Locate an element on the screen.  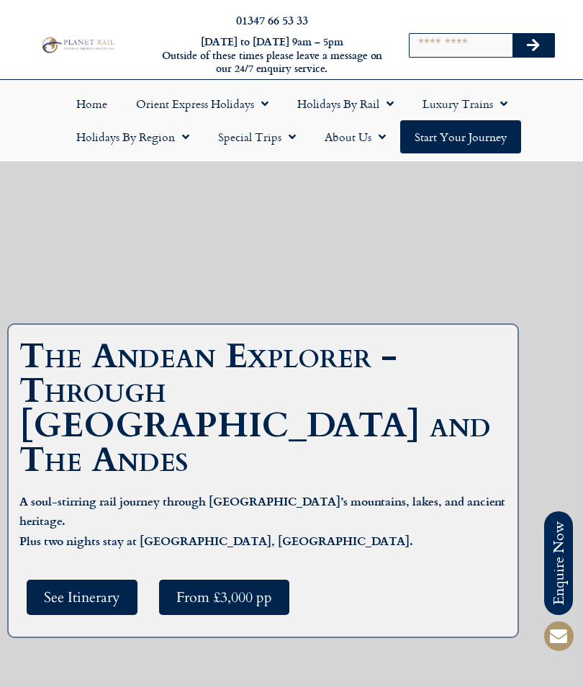
a: From £3,000 pp is located at coordinates (224, 597).